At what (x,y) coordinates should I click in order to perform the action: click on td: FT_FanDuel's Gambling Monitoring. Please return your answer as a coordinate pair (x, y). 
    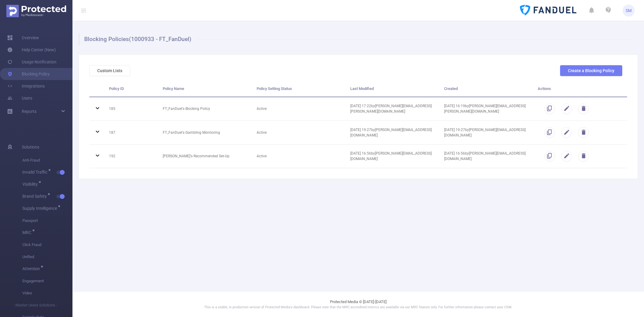
    Looking at the image, I should click on (205, 133).